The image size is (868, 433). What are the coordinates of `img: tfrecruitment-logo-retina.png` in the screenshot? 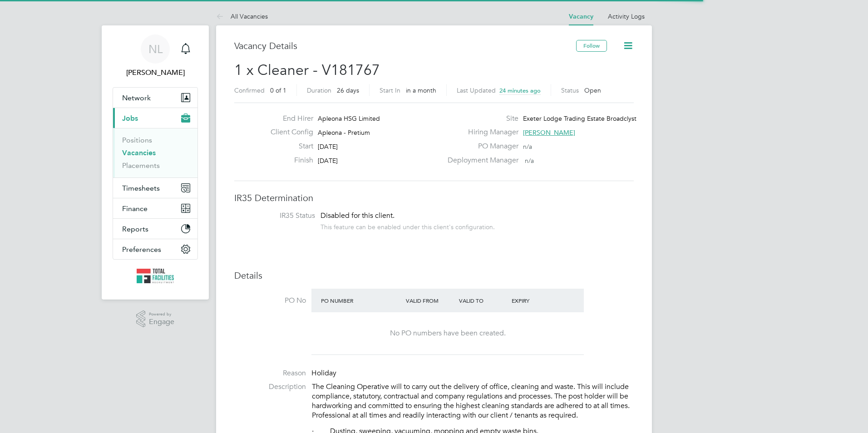 It's located at (156, 276).